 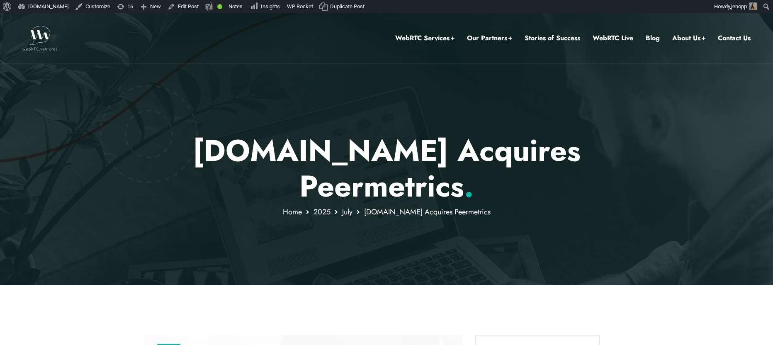 I want to click on a: July, so click(x=347, y=212).